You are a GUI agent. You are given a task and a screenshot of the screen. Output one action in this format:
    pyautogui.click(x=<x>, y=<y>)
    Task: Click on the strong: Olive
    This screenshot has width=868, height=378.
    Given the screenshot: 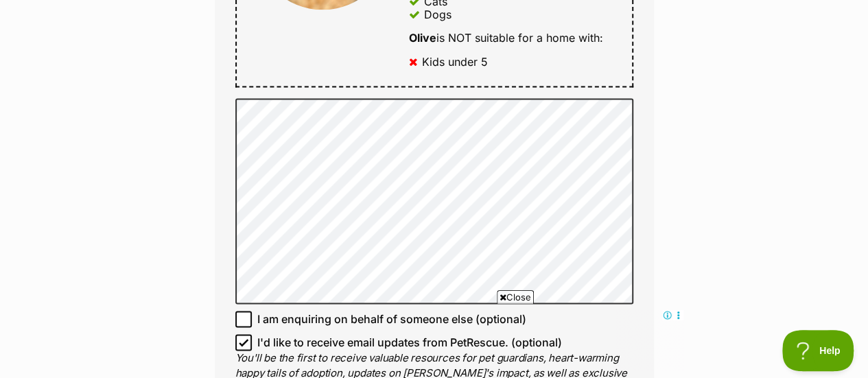 What is the action you would take?
    pyautogui.click(x=423, y=38)
    